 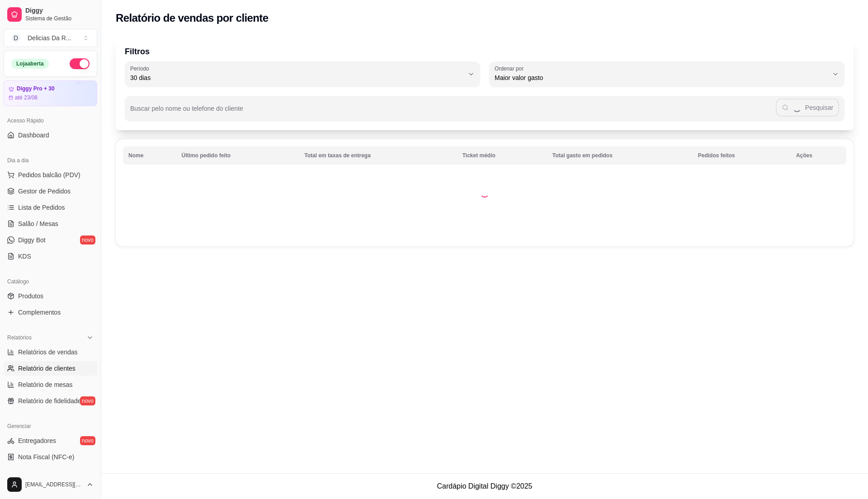 What do you see at coordinates (50, 256) in the screenshot?
I see `a: KDS` at bounding box center [50, 256].